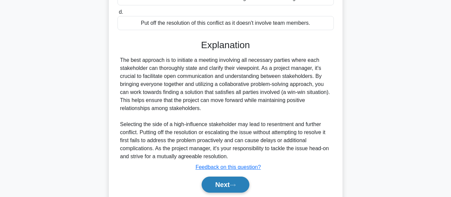  Describe the element at coordinates (225, 184) in the screenshot. I see `button: Next` at that location.